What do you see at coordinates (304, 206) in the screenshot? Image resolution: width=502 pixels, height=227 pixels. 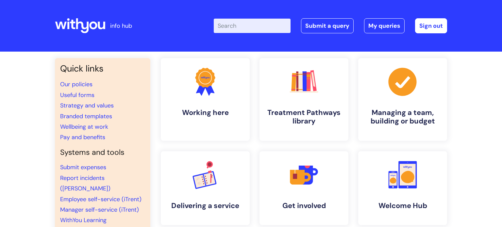 I see `h4: Get involved` at bounding box center [304, 206].